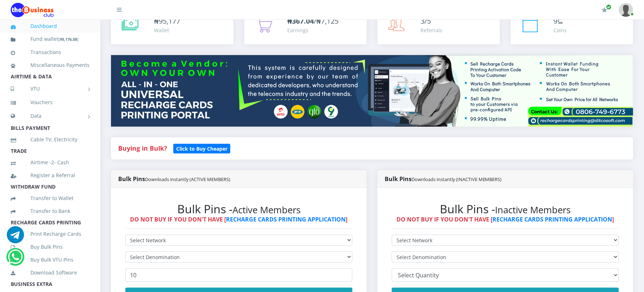 This screenshot has width=644, height=292. Describe the element at coordinates (50, 272) in the screenshot. I see `a: Download Software` at that location.